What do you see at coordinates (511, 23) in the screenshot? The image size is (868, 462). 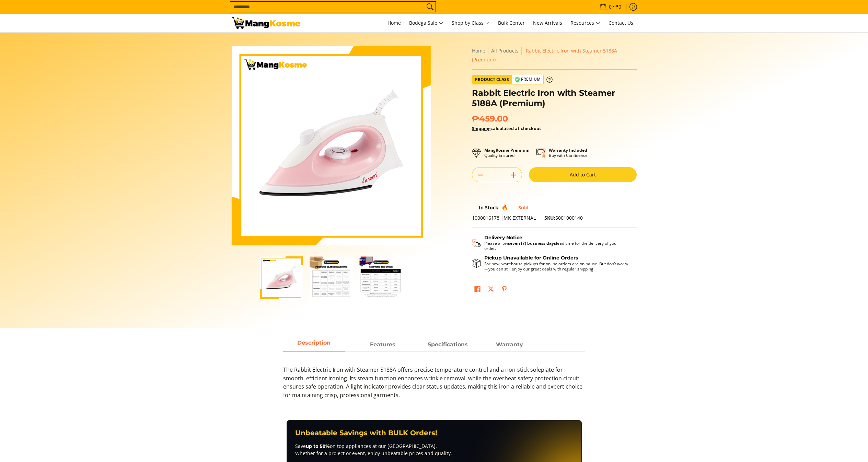 I see `a: Bulk Center` at bounding box center [511, 23].